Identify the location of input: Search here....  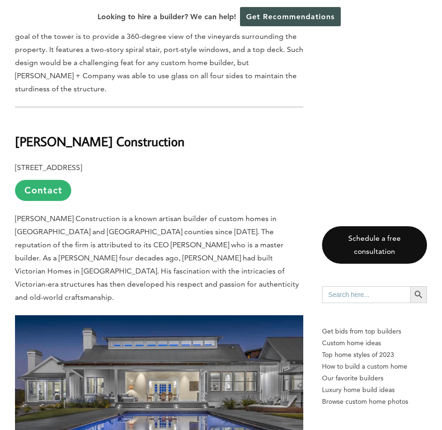
(366, 295).